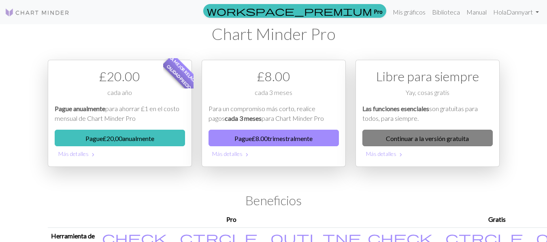 This screenshot has height=242, width=547. Describe the element at coordinates (427, 76) in the screenshot. I see `font: Libre para siempre` at that location.